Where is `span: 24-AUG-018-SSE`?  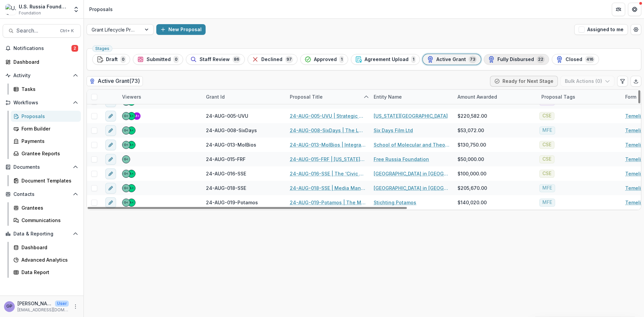 span: 24-AUG-018-SSE is located at coordinates (226, 188).